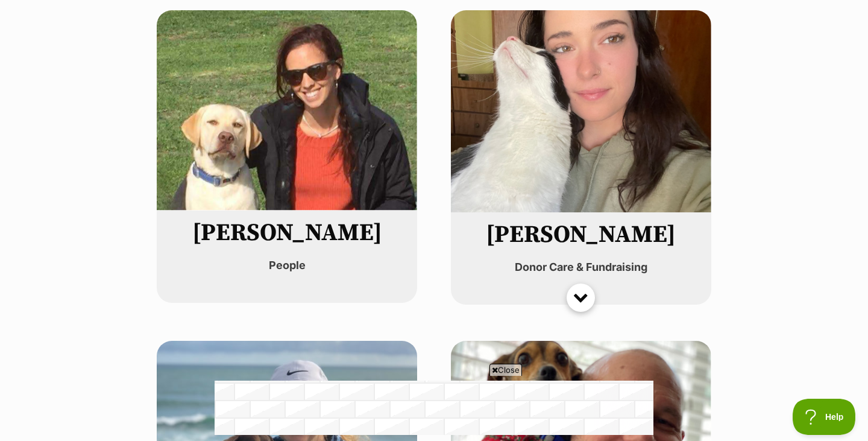  What do you see at coordinates (582, 111) in the screenshot?
I see `img: simone-05c04148a37cacf4acee5c2bb3b5ddd241154f564df0723e9cdf784e033cbe8b.jpg` at bounding box center [582, 111].